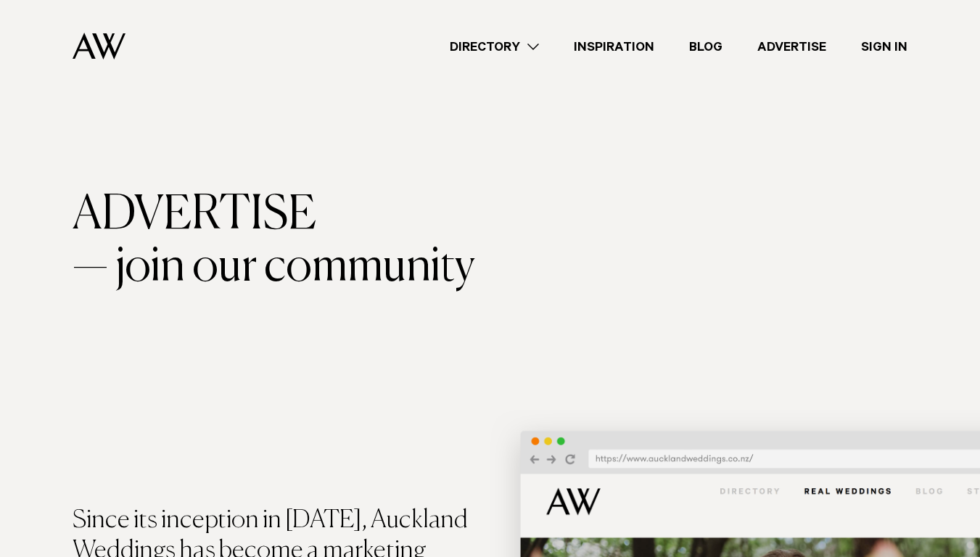 This screenshot has width=980, height=557. What do you see at coordinates (295, 268) in the screenshot?
I see `span: join our community` at bounding box center [295, 268].